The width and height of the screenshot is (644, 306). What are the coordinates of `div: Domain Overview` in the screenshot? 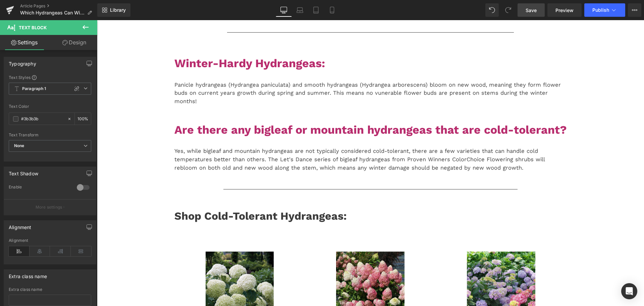 It's located at (43, 42).